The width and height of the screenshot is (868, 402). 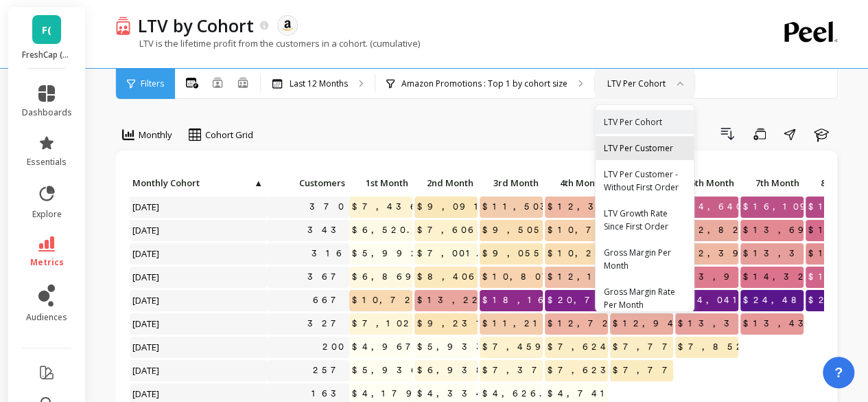 What do you see at coordinates (598, 324) in the screenshot?
I see `span: $12,721.25` at bounding box center [598, 324].